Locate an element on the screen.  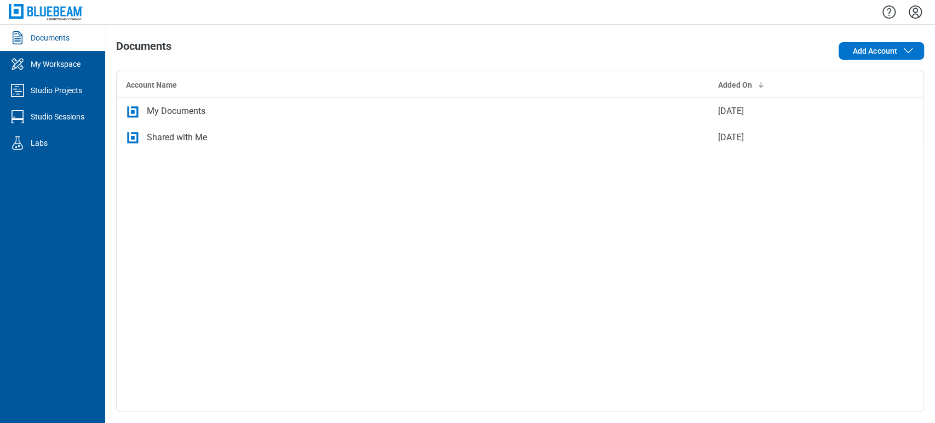
svg: Labs is located at coordinates (18, 143).